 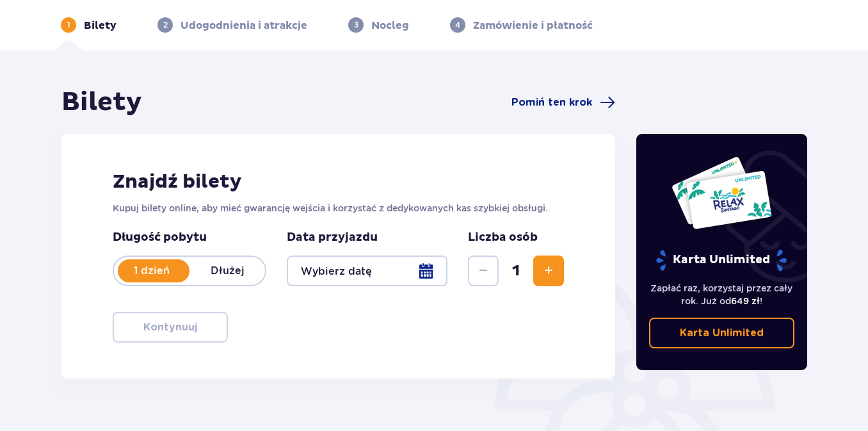 What do you see at coordinates (484, 270) in the screenshot?
I see `button: Zmniejsz` at bounding box center [484, 270].